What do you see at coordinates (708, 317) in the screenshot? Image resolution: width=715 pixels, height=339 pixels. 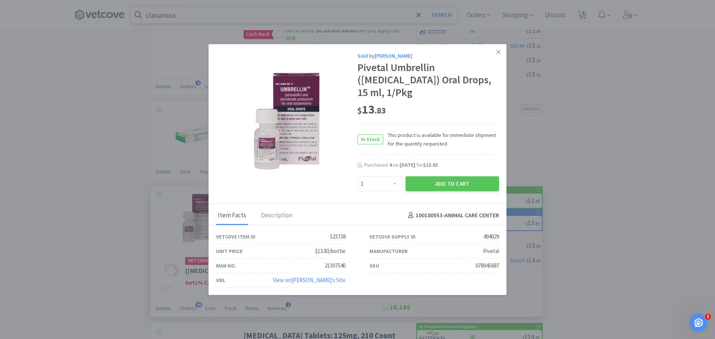 I see `span: 1` at bounding box center [708, 317].